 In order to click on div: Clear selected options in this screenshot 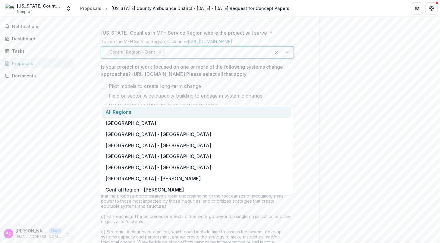, I will do `click(277, 52)`.